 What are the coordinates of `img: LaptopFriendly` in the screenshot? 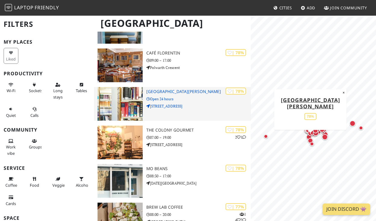 It's located at (8, 8).